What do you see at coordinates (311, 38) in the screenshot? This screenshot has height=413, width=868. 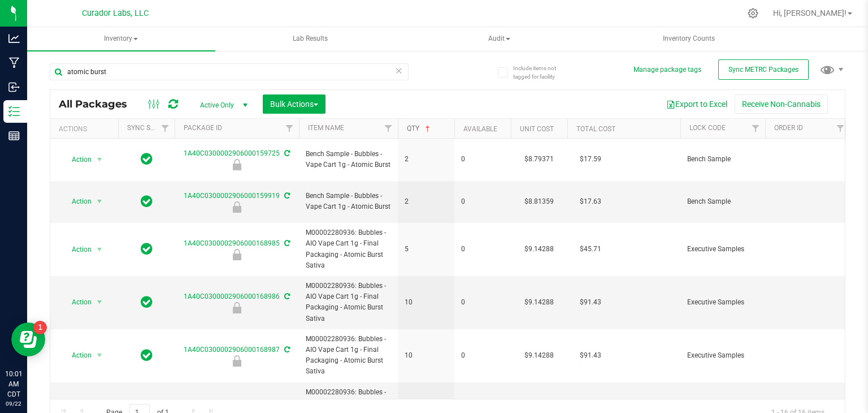 I see `span: Lab Results` at bounding box center [311, 38].